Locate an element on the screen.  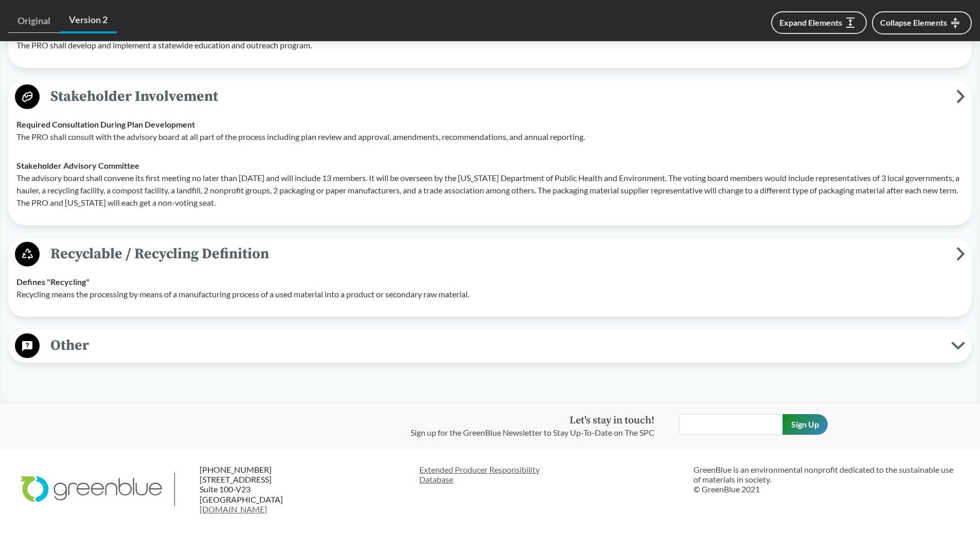
p: The PRO shall consult with the advisory board at all part of the process including plan review an... is located at coordinates (490, 137).